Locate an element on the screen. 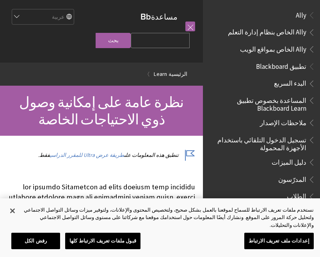  div: نستخدم ملفات تعريف الارتباط للسماح لموقعنا بالعمل بشكل صحيح، ولتخصيص المحتوى والإعلانات، ولتوفير ... is located at coordinates (168, 217).